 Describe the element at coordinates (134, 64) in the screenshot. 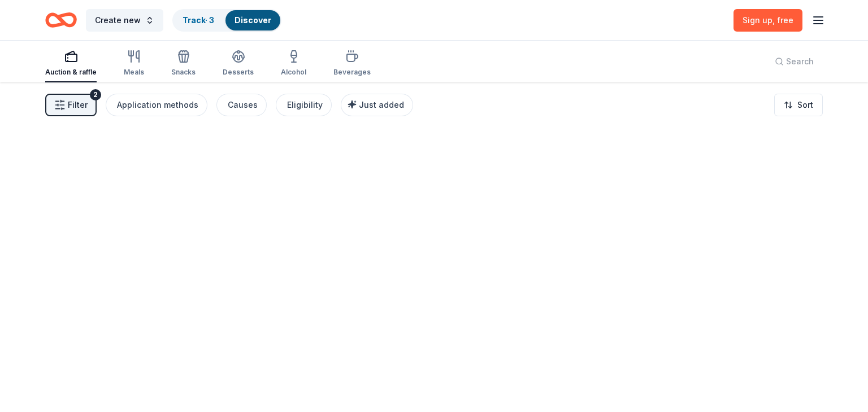

I see `button: Meals` at that location.